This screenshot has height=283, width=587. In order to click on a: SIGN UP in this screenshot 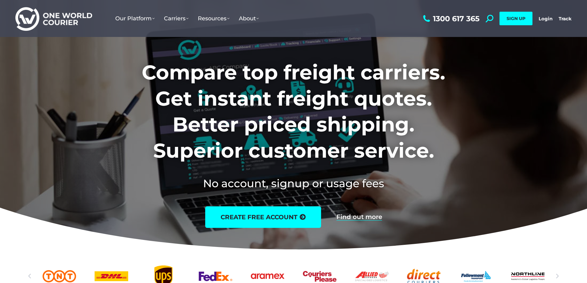, I will do `click(516, 18)`.